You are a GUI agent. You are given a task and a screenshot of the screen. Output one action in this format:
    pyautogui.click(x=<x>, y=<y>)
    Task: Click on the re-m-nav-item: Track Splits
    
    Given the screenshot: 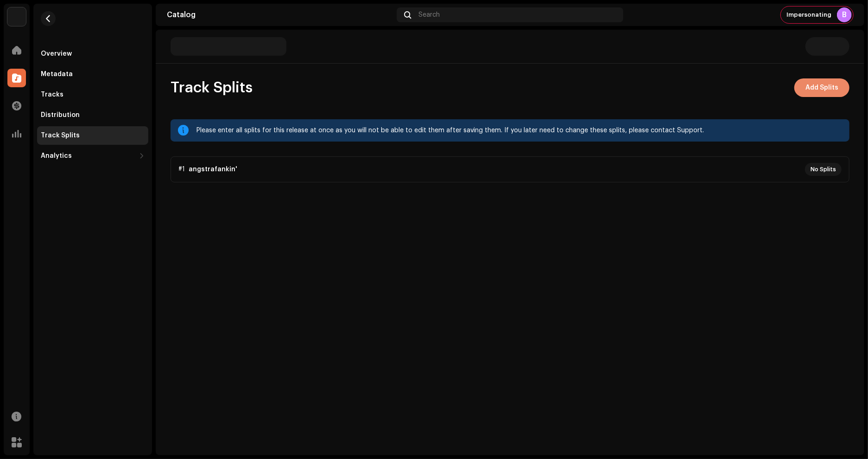 What is the action you would take?
    pyautogui.click(x=93, y=136)
    